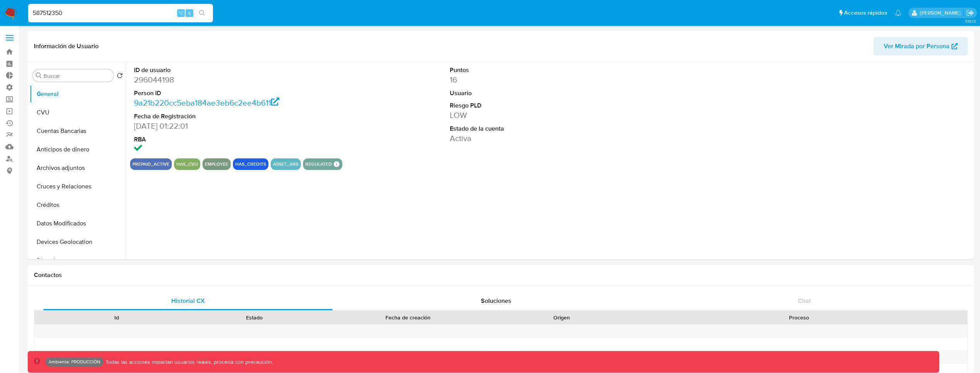 This screenshot has height=373, width=980. What do you see at coordinates (236, 70) in the screenshot?
I see `dt: ID de usuario` at bounding box center [236, 70].